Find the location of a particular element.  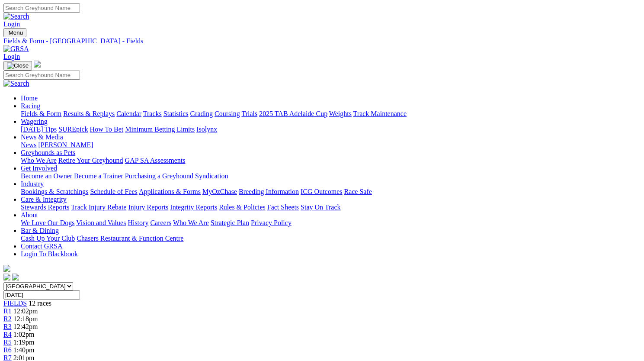

img: GRSA is located at coordinates (16, 49).